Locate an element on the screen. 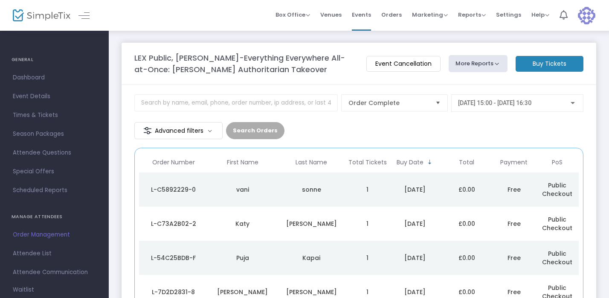 The image size is (609, 298). div: Katy is located at coordinates (243, 224).